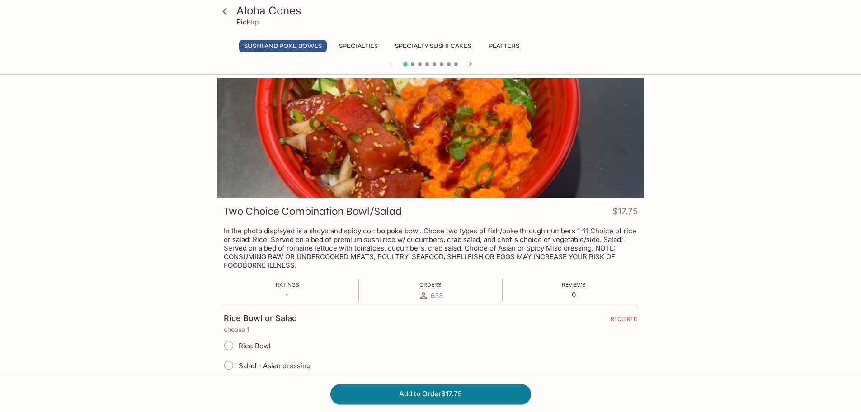 This screenshot has width=861, height=412. What do you see at coordinates (574, 284) in the screenshot?
I see `span: Reviews` at bounding box center [574, 284].